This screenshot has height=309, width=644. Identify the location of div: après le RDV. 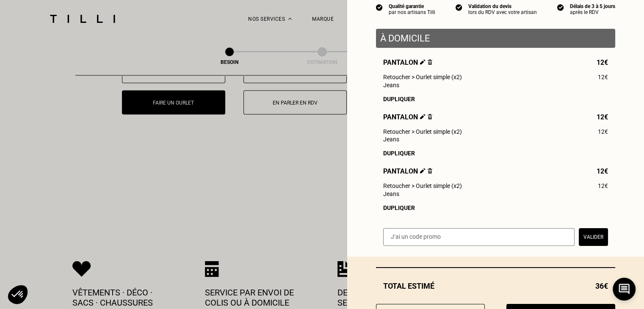
(592, 12).